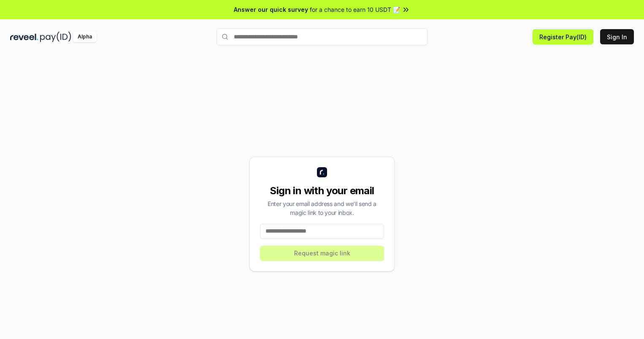 Image resolution: width=644 pixels, height=339 pixels. Describe the element at coordinates (271, 10) in the screenshot. I see `span: Answer our quick survey` at that location.